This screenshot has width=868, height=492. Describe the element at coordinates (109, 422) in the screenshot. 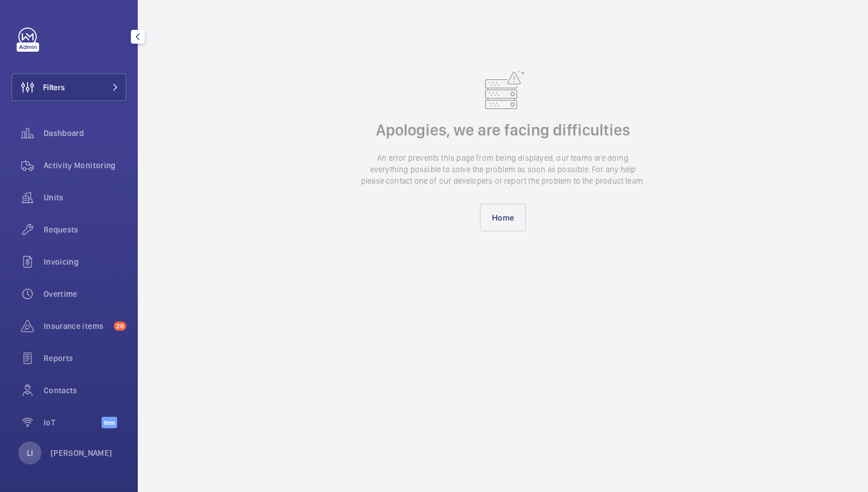

I see `span: Beta` at that location.